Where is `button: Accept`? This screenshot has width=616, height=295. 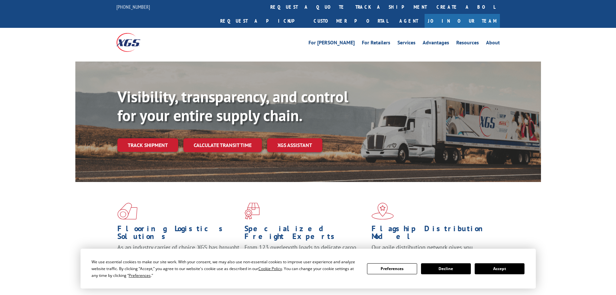 button: Accept is located at coordinates (500, 268).